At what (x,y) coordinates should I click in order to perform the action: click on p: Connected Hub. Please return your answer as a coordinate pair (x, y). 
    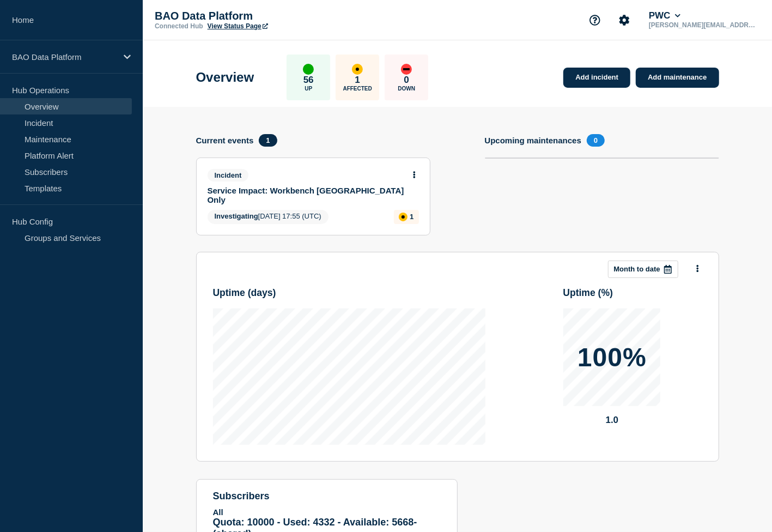
    Looking at the image, I should click on (179, 26).